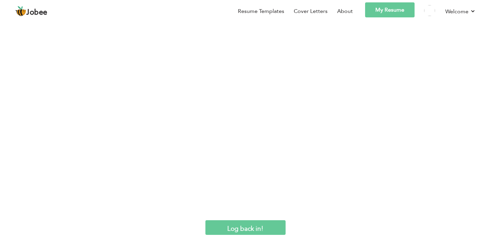 The width and height of the screenshot is (491, 241). What do you see at coordinates (261, 11) in the screenshot?
I see `a: Resume Templates` at bounding box center [261, 11].